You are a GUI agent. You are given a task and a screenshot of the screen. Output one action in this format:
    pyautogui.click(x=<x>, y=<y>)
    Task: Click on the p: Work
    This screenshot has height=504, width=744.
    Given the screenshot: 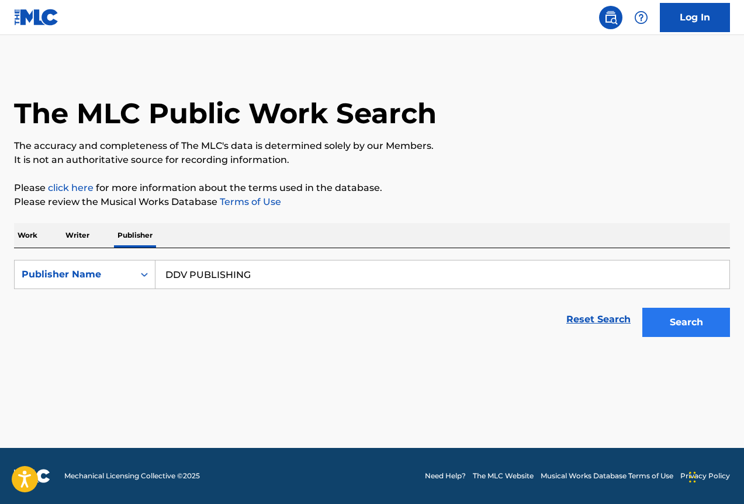 What is the action you would take?
    pyautogui.click(x=27, y=236)
    